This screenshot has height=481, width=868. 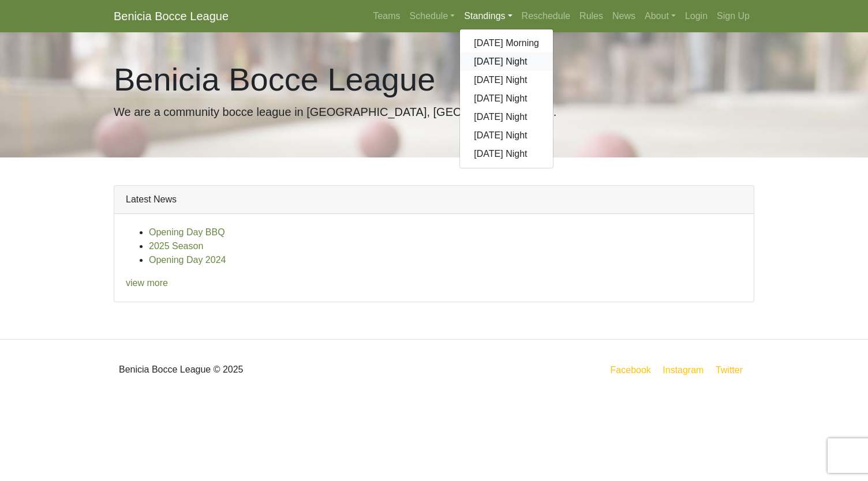 What do you see at coordinates (269, 370) in the screenshot?
I see `div: Benicia Bocce League © 2025` at bounding box center [269, 370].